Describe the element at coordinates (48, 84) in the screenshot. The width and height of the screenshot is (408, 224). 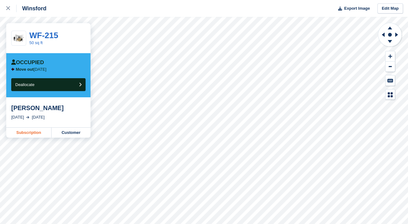
I see `button: Deallocate` at that location.